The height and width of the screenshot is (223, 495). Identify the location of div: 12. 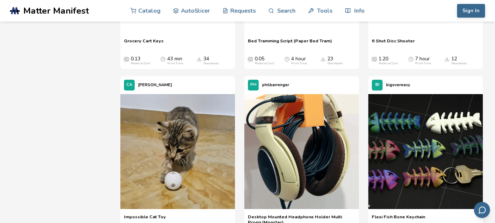
(459, 61).